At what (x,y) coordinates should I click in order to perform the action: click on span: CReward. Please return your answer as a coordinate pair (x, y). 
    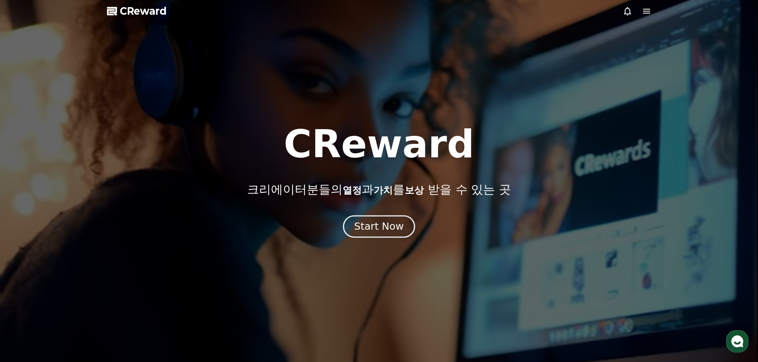
    Looking at the image, I should click on (143, 11).